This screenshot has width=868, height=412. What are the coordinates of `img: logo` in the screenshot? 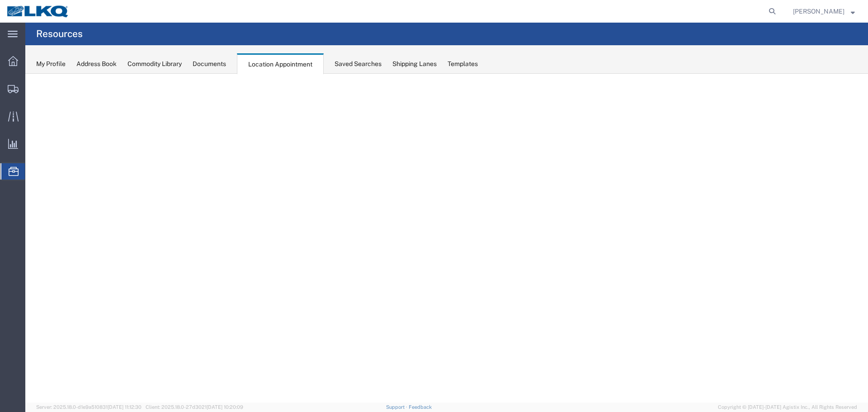 It's located at (38, 12).